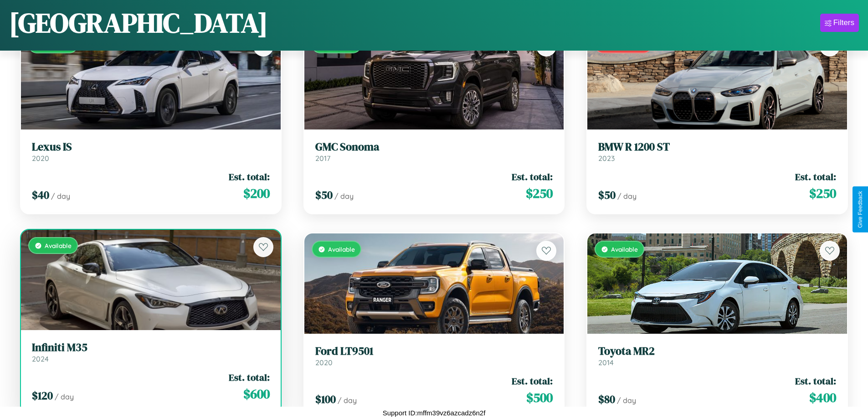 The image size is (868, 419). What do you see at coordinates (606, 158) in the screenshot?
I see `span: 2023` at bounding box center [606, 158].